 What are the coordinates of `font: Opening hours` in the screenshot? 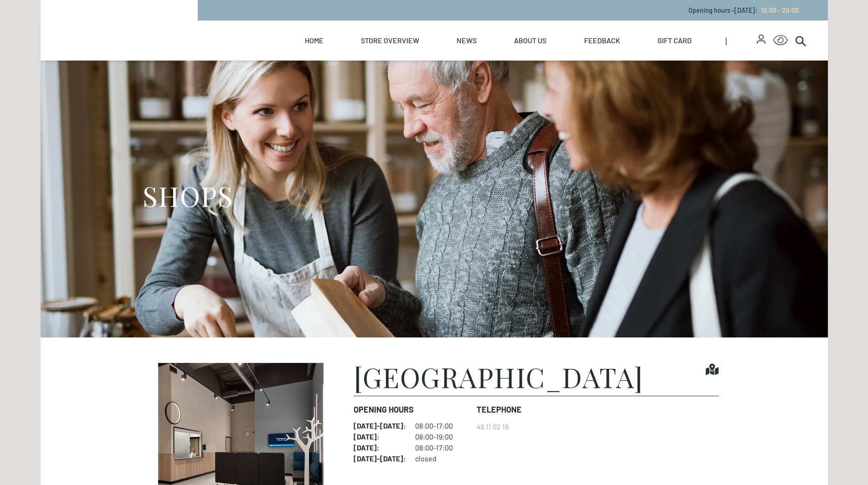 It's located at (384, 409).